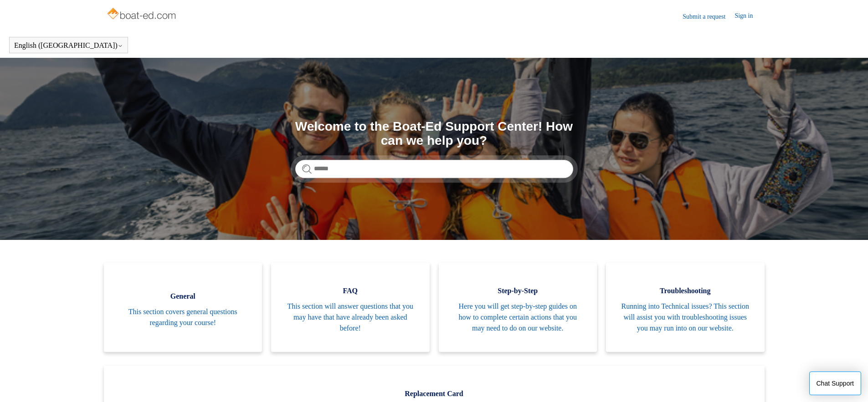 This screenshot has width=868, height=402. What do you see at coordinates (685, 317) in the screenshot?
I see `span: Running into Technical issues? This section will assist you with troubleshooting issues you may r...` at bounding box center [685, 317].